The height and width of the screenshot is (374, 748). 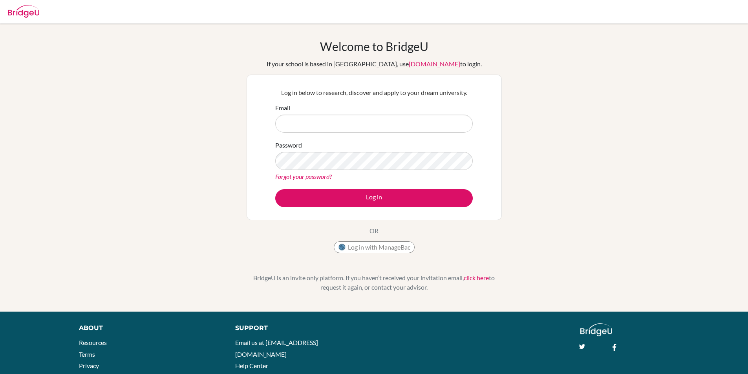 I want to click on label: Email, so click(x=283, y=108).